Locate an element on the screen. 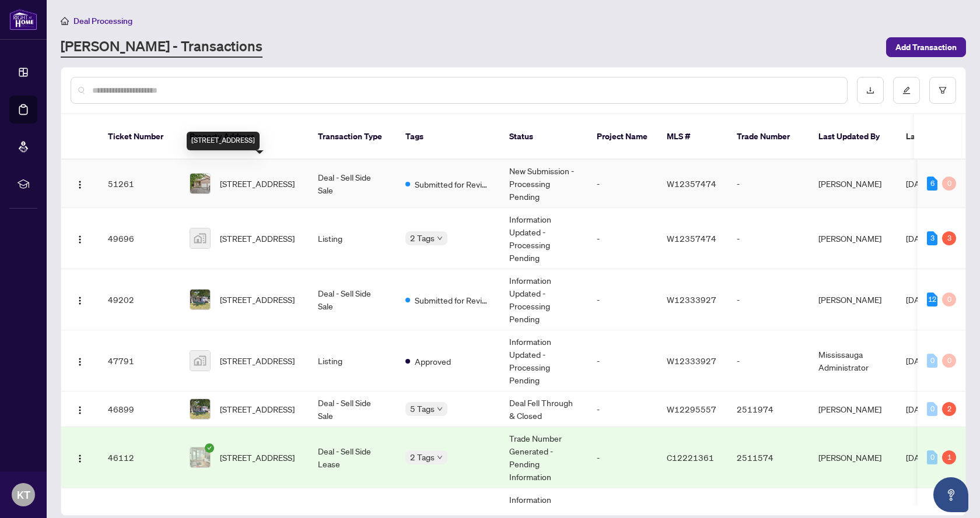 Image resolution: width=980 pixels, height=518 pixels. td: Listing is located at coordinates (353, 360).